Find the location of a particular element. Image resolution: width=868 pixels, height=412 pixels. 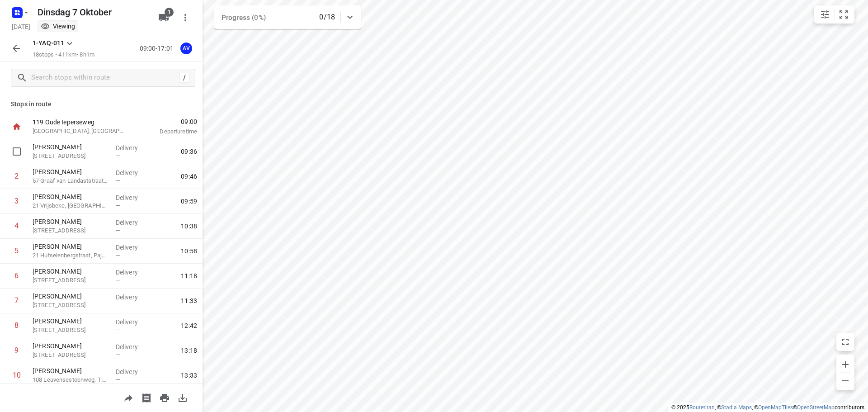

span: Share route is located at coordinates (128, 397).